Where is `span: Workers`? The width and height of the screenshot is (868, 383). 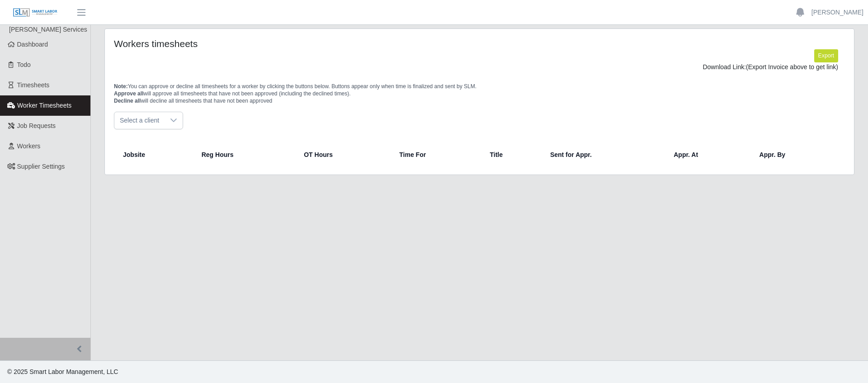
span: Workers is located at coordinates (29, 146).